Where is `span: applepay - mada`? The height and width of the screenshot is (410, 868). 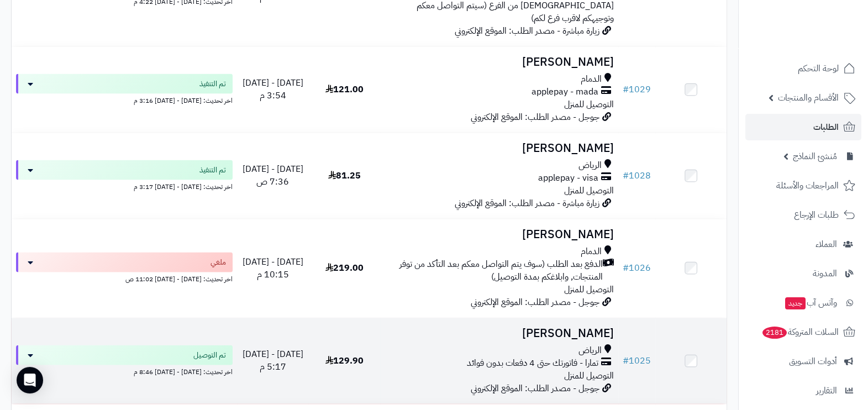 span: applepay - mada is located at coordinates (565, 92).